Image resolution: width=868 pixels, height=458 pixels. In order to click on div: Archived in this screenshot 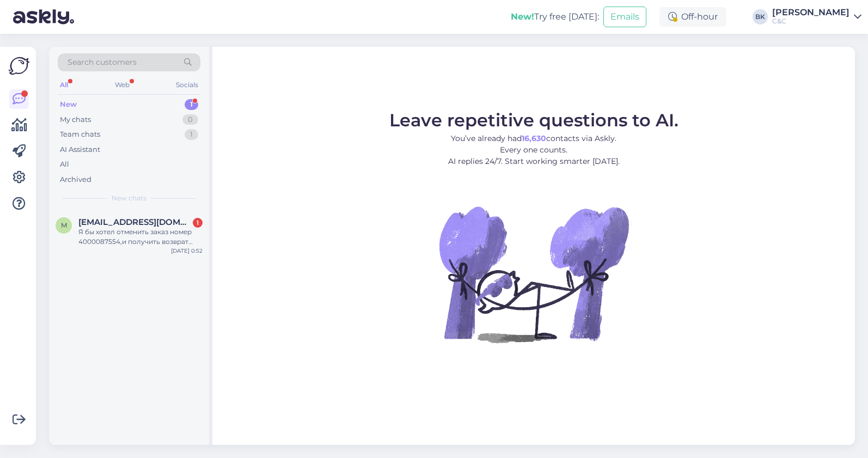, I will do `click(76, 180)`.